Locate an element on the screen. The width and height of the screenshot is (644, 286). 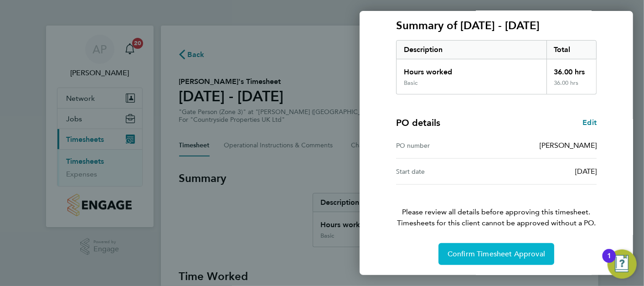
div: PO number is located at coordinates (446, 145).